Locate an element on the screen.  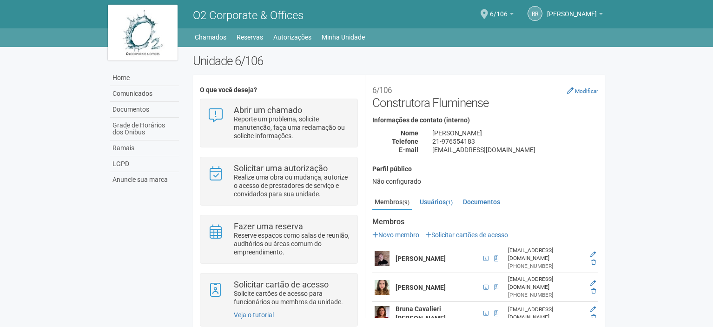
a: Grade de Horários dos Ônibus is located at coordinates (145, 129).